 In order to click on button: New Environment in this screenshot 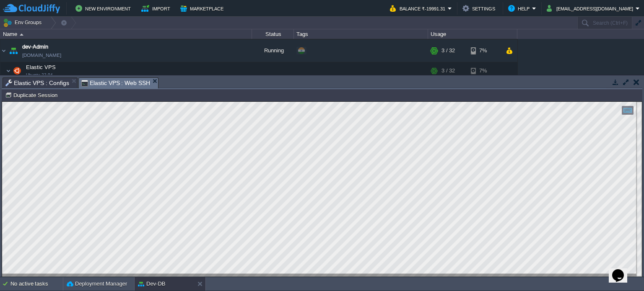, I will do `click(104, 8)`.